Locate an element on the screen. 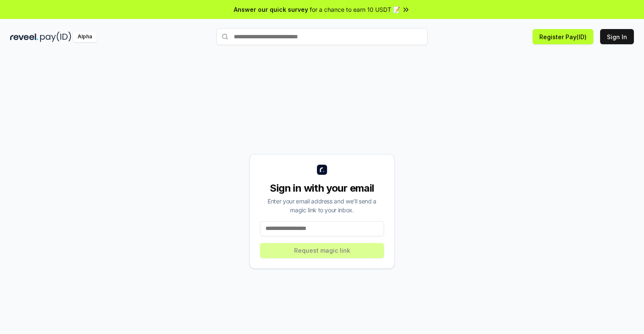 The height and width of the screenshot is (334, 644). img: pay_id is located at coordinates (56, 37).